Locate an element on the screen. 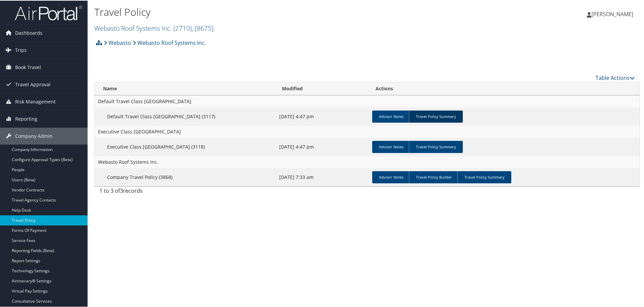 The height and width of the screenshot is (307, 644). th: Name: activate to sort column ascending is located at coordinates (185, 88).